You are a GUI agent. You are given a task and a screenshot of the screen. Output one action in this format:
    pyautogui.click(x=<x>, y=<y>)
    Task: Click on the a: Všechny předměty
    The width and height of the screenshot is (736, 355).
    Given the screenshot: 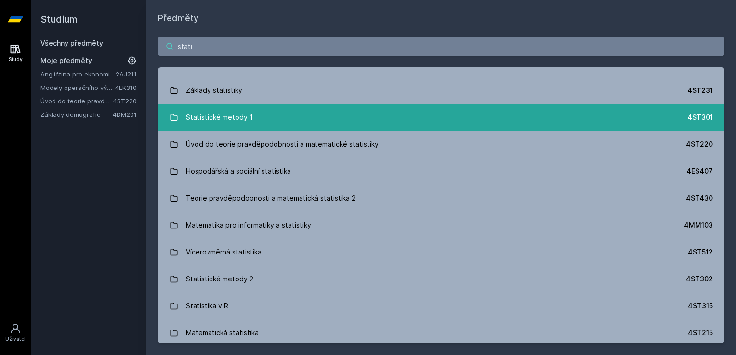 What is the action you would take?
    pyautogui.click(x=72, y=43)
    